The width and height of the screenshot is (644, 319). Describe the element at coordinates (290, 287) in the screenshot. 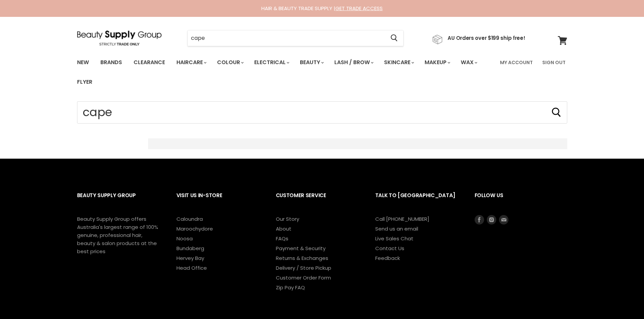

I see `a: Zip Pay FAQ` at that location.